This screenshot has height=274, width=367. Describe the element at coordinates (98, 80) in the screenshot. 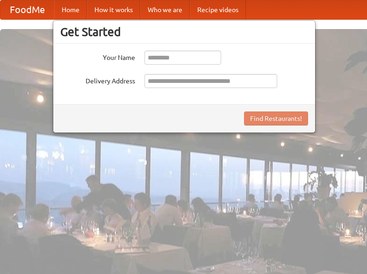

I see `label: Delivery Address` at that location.